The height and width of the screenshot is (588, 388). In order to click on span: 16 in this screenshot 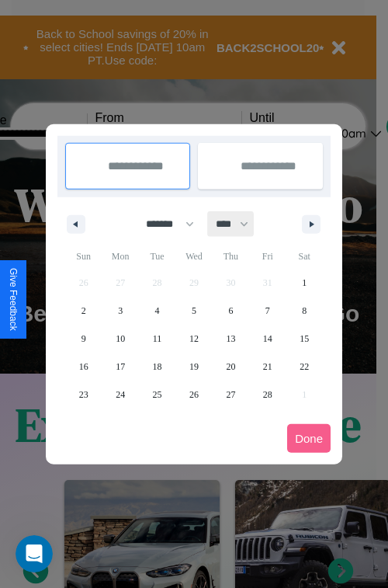, I will do `click(83, 367)`.